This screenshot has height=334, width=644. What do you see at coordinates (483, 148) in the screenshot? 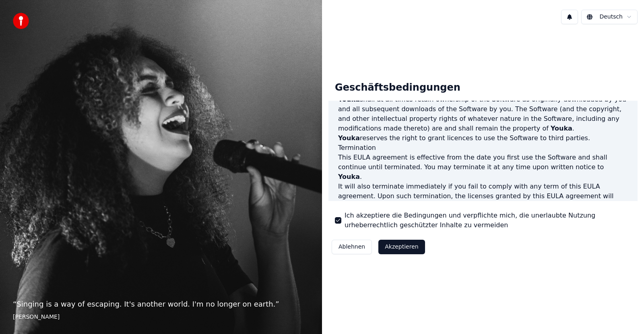
I see `h3: Termination` at bounding box center [483, 148].